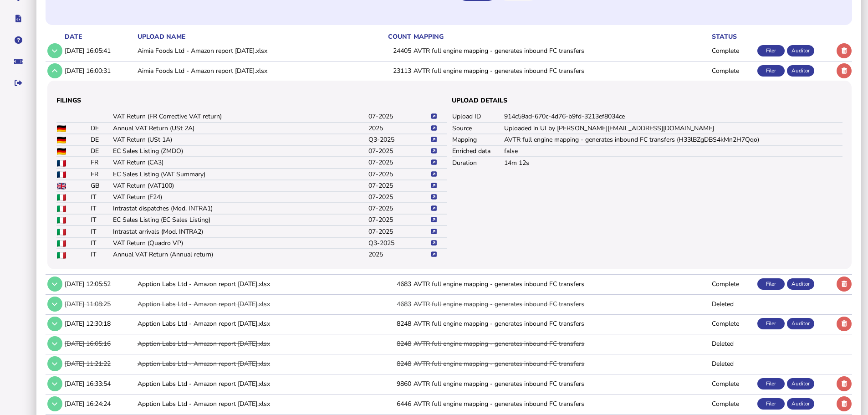 The height and width of the screenshot is (415, 868). Describe the element at coordinates (390, 51) in the screenshot. I see `td: 24405` at that location.